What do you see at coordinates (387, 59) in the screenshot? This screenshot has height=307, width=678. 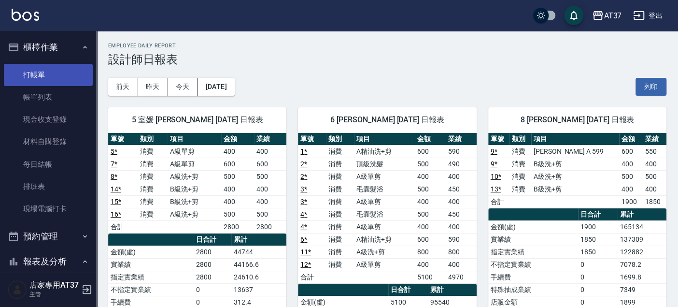 I see `h3: 設計師日報表` at bounding box center [387, 59].